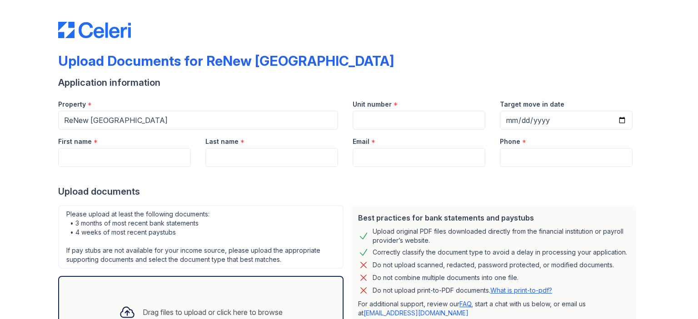  I want to click on label: Target move in date, so click(532, 104).